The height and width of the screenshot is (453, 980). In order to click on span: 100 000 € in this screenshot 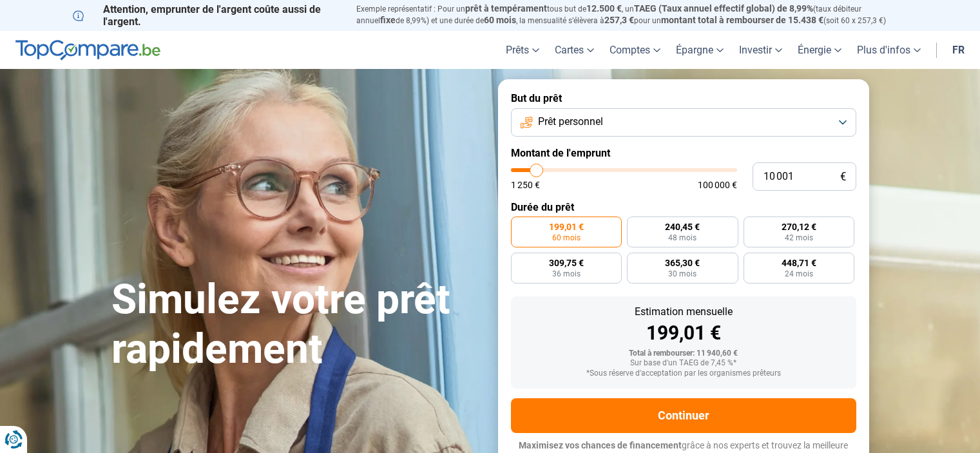, I will do `click(717, 185)`.